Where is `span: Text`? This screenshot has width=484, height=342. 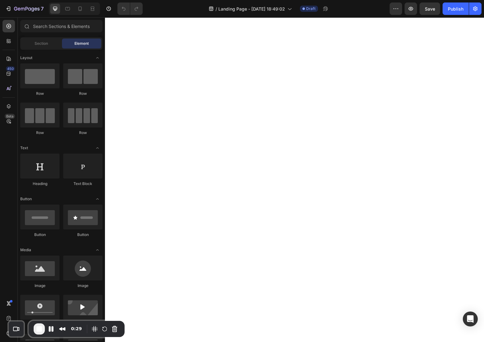
span: Text is located at coordinates (24, 148).